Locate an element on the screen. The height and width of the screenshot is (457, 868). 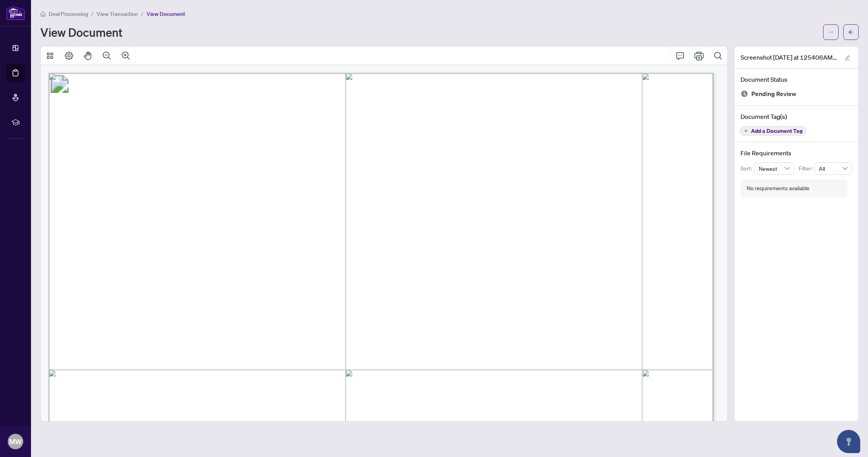
span: MW is located at coordinates (15, 442).